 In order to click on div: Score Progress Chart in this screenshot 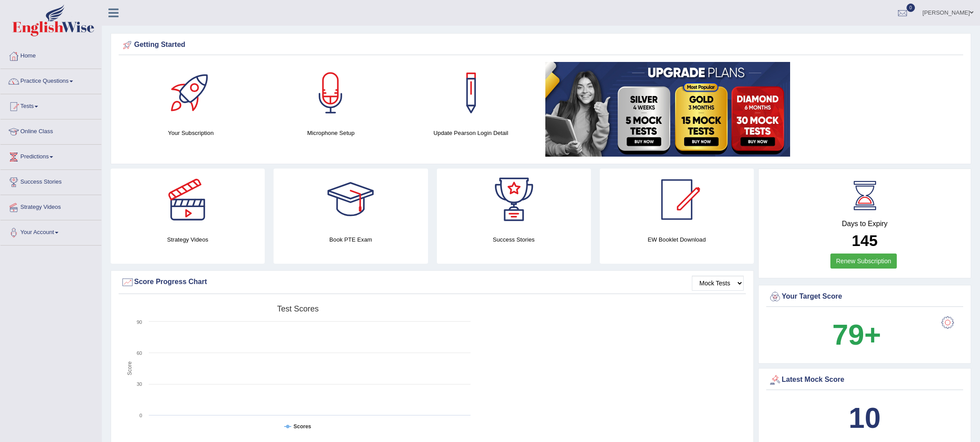, I will do `click(432, 282)`.